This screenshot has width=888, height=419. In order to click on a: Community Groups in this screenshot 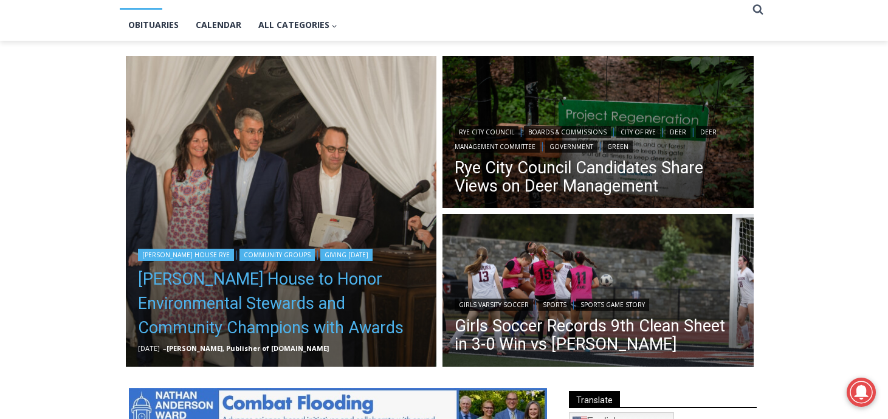, I will do `click(277, 255)`.